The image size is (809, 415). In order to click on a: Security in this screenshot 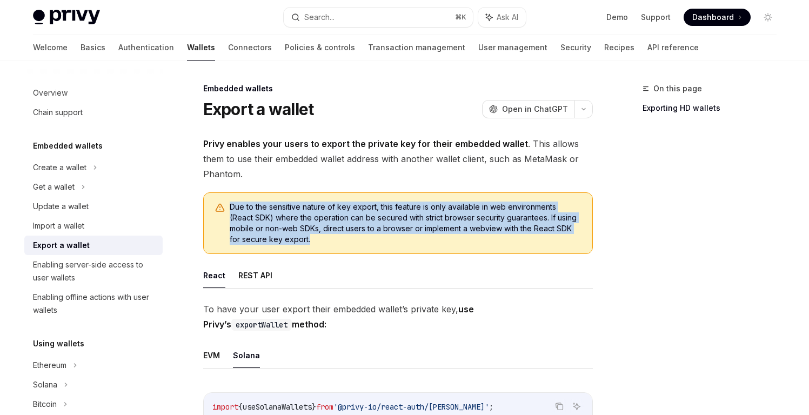, I will do `click(575, 48)`.